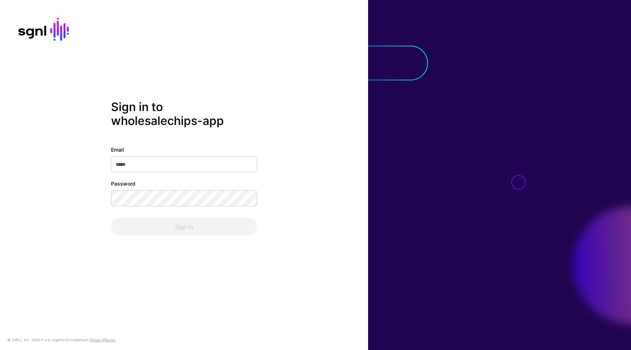 The image size is (631, 350). Describe the element at coordinates (184, 114) in the screenshot. I see `h2: Sign in to wholesalechips-app` at that location.